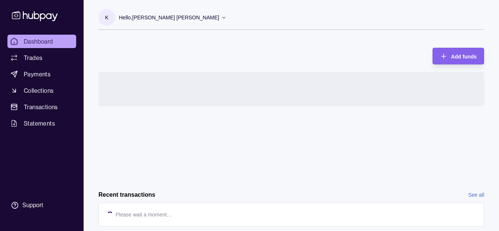 The height and width of the screenshot is (231, 499). What do you see at coordinates (39, 90) in the screenshot?
I see `span: Collections` at bounding box center [39, 90].